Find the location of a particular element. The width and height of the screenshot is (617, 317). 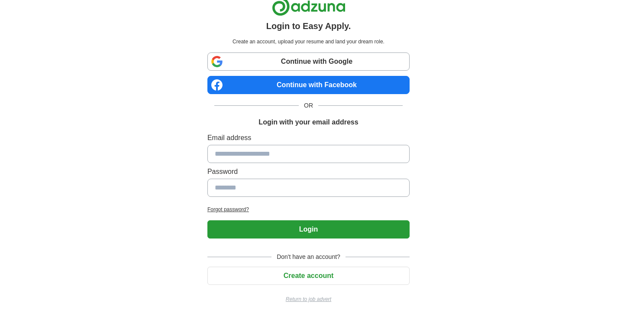

button: Login is located at coordinates (308, 229).